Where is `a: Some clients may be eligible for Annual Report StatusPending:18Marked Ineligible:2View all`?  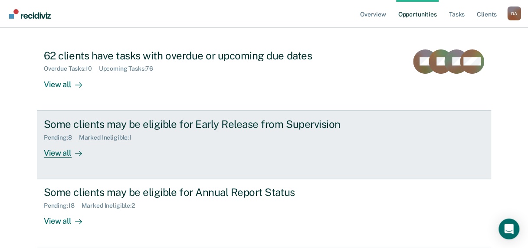
a: Some clients may be eligible for Annual Report StatusPending:18Marked Ineligible:2View all is located at coordinates (264, 213).